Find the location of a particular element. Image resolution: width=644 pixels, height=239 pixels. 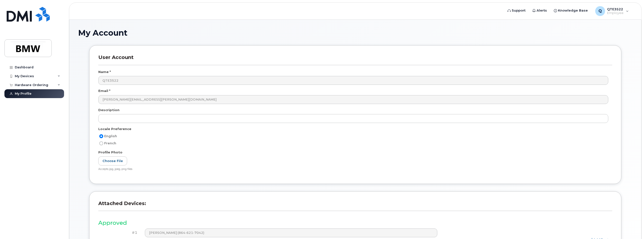

label: Choose File is located at coordinates (113, 161).